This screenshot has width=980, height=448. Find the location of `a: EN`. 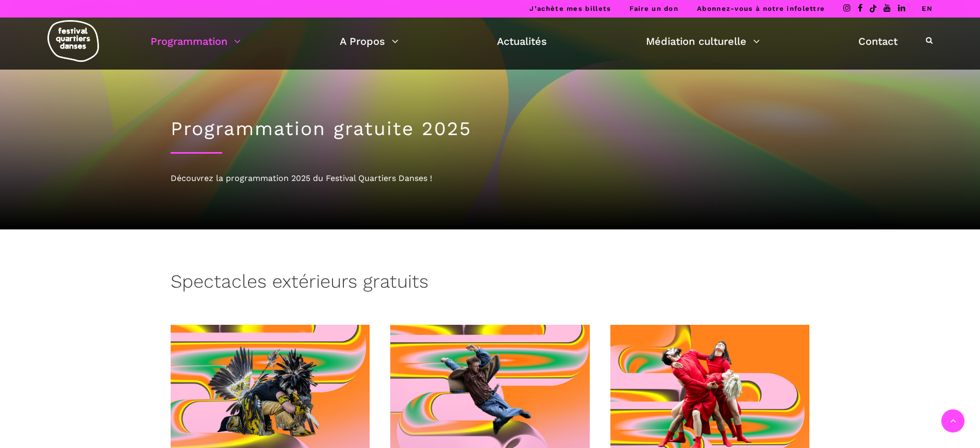

a: EN is located at coordinates (927, 8).